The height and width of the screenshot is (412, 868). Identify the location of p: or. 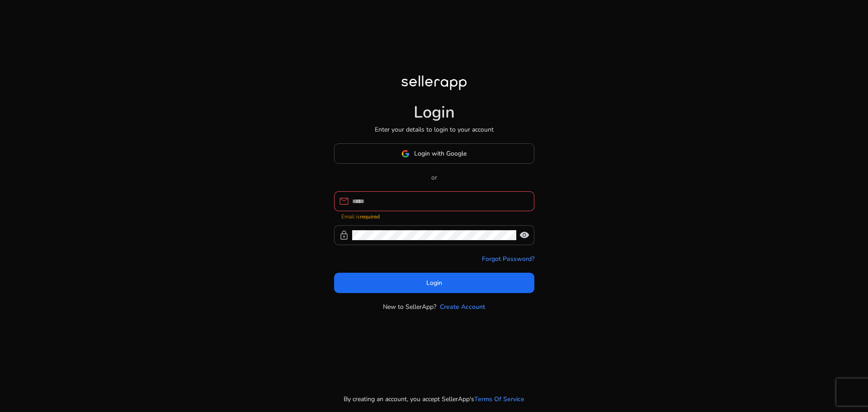
(434, 178).